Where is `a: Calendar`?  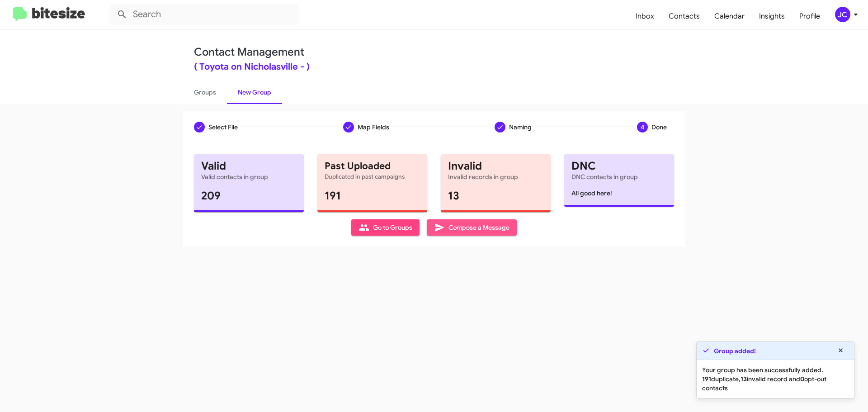
a: Calendar is located at coordinates (730, 17).